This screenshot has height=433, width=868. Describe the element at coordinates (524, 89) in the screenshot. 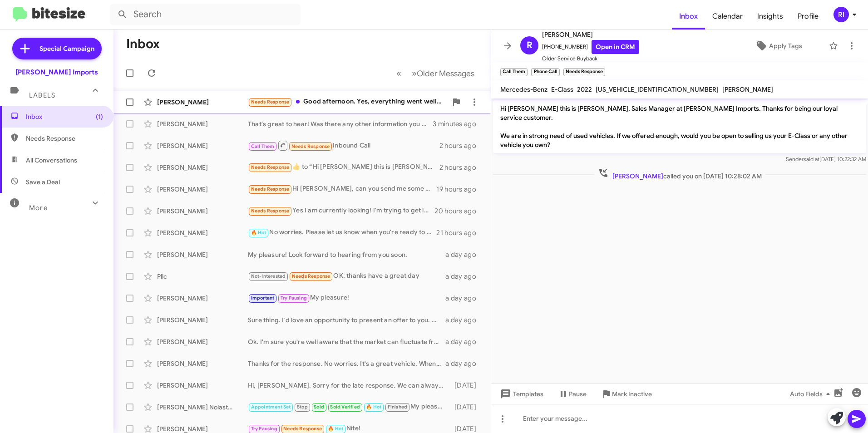

I see `span: Mercedes-Benz` at that location.